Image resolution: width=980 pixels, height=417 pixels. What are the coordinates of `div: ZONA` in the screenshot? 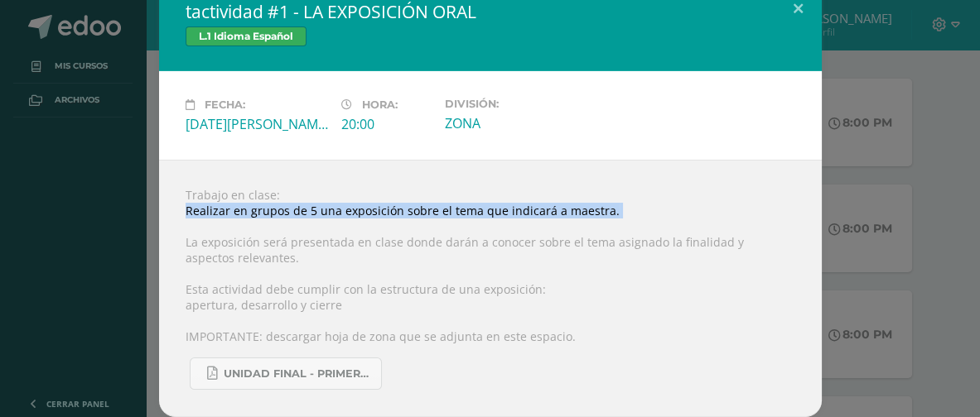 It's located at (516, 123).